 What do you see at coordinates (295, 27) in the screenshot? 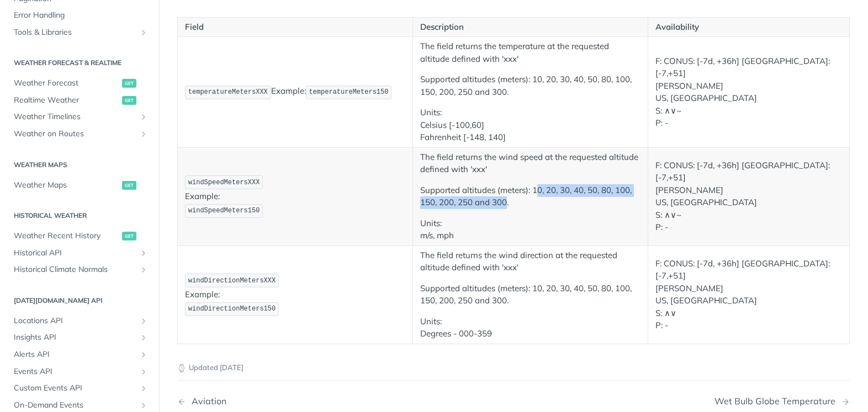
I see `p: Field` at bounding box center [295, 27].